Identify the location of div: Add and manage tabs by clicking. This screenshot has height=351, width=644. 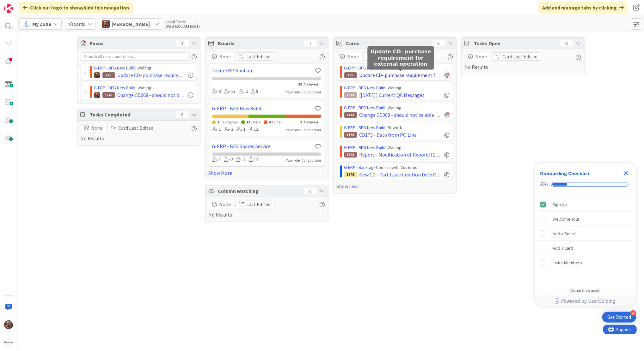
(583, 7).